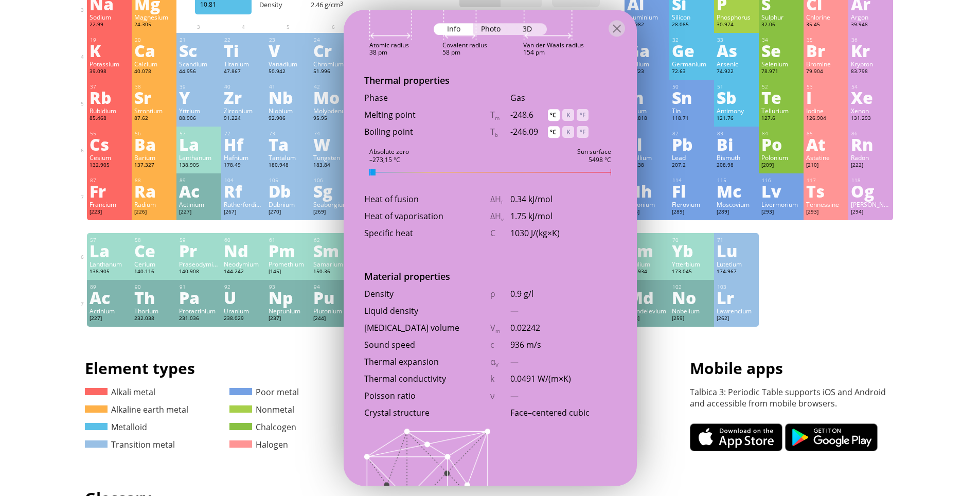  Describe the element at coordinates (492, 378) in the screenshot. I see `ya-tr-span: k` at that location.